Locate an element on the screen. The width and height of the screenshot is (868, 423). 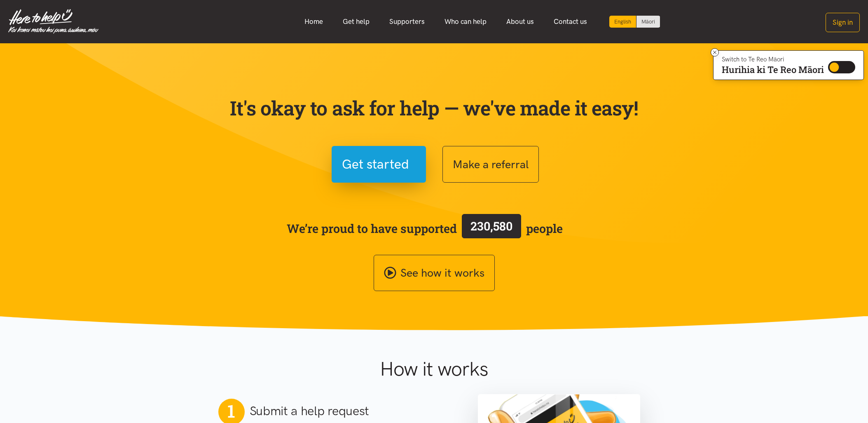
h1: How it works is located at coordinates (434, 369).